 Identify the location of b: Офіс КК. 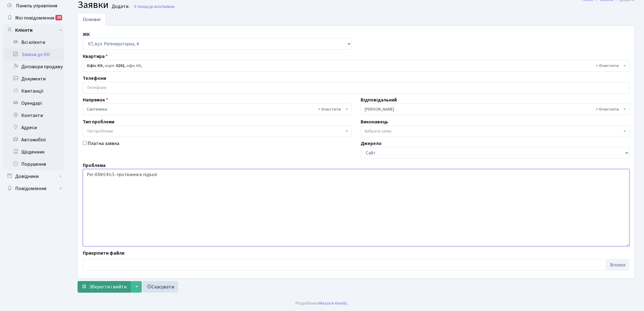
(95, 66).